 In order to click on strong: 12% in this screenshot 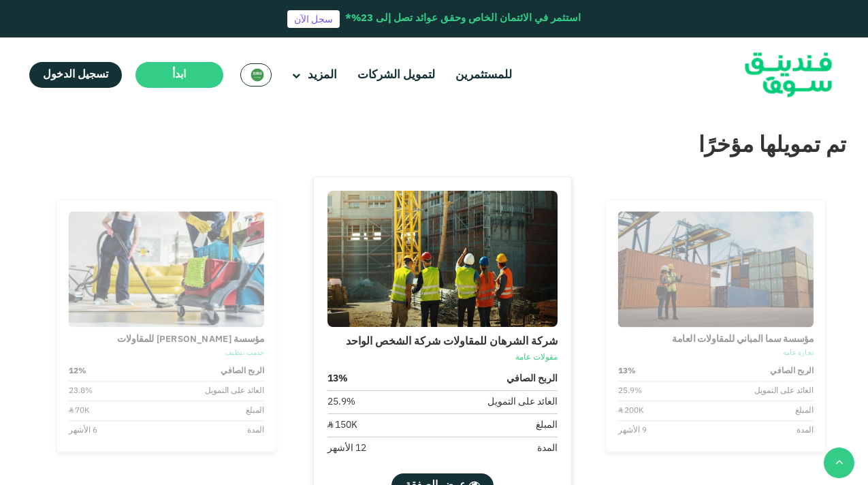, I will do `click(78, 371)`.